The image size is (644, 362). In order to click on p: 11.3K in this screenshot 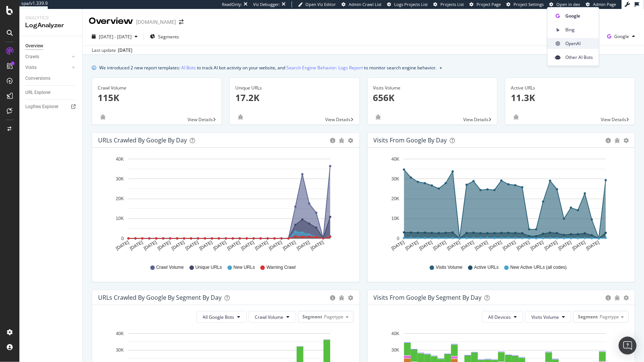, I will do `click(570, 98)`.